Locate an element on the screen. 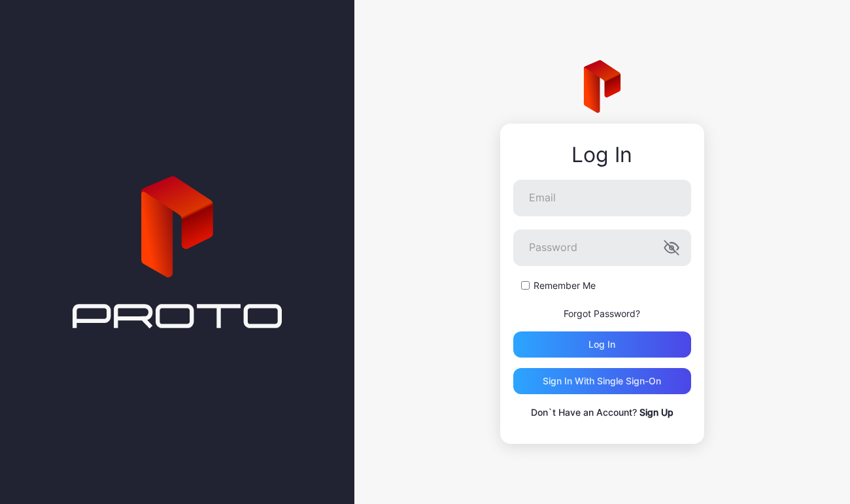  label: Remember Me is located at coordinates (565, 286).